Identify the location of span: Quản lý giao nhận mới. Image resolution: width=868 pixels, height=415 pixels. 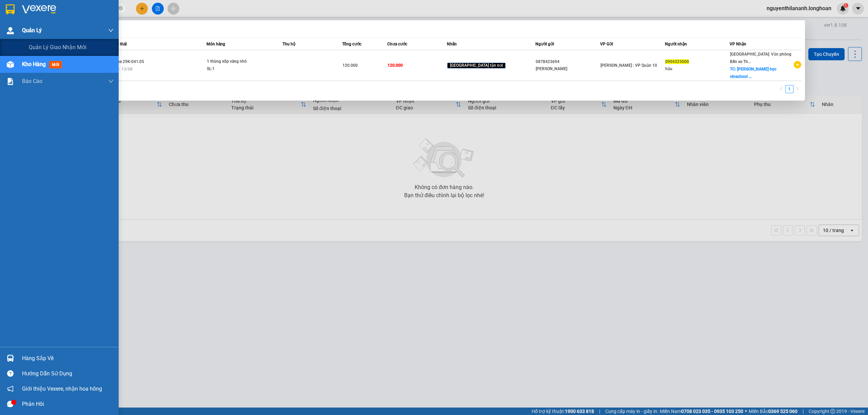
(57, 47).